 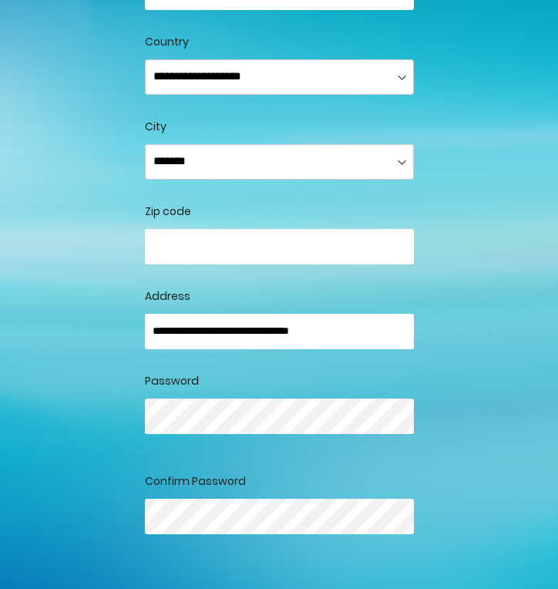 What do you see at coordinates (168, 211) in the screenshot?
I see `span: Zip code` at bounding box center [168, 211].